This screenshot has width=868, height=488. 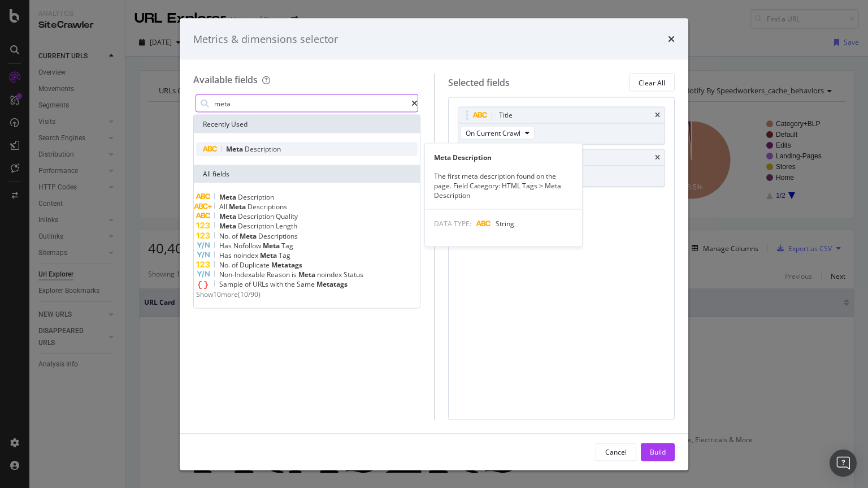 What do you see at coordinates (279, 274) in the screenshot?
I see `span: Reason` at bounding box center [279, 274].